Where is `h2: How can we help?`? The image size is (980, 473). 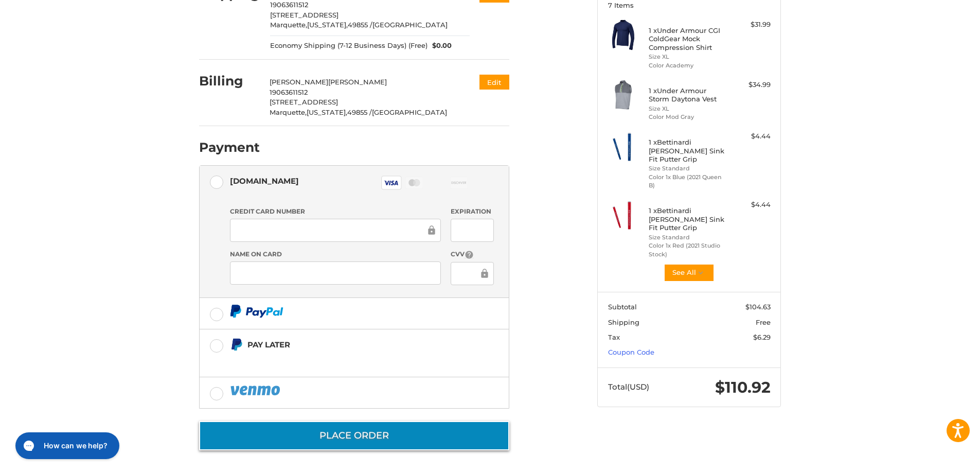
h2: How can we help? is located at coordinates (66, 17).